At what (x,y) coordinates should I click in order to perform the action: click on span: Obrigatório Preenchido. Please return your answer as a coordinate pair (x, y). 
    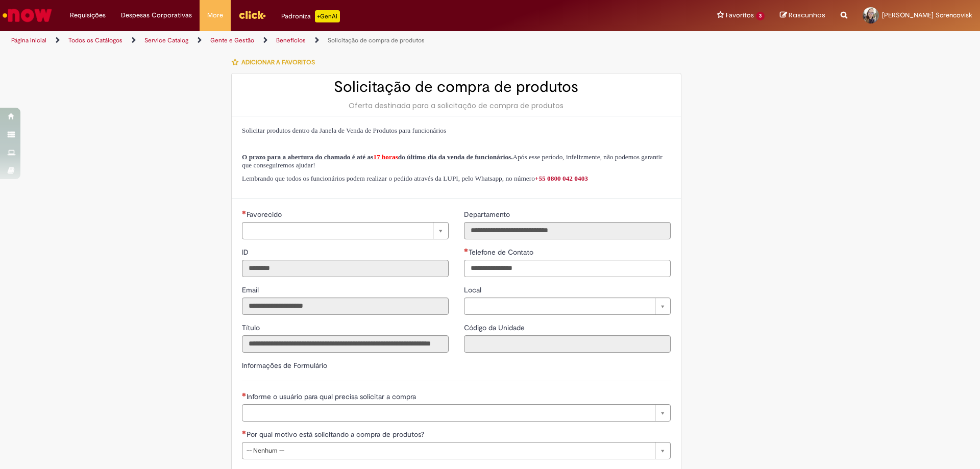
    Looking at the image, I should click on (466, 250).